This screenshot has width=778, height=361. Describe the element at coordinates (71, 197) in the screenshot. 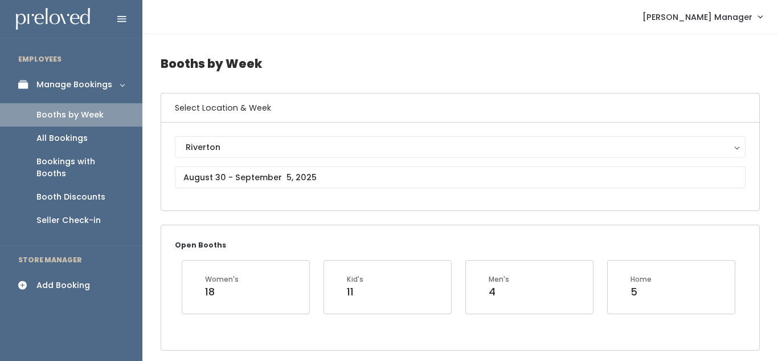

I see `div: Booth Discounts` at that location.